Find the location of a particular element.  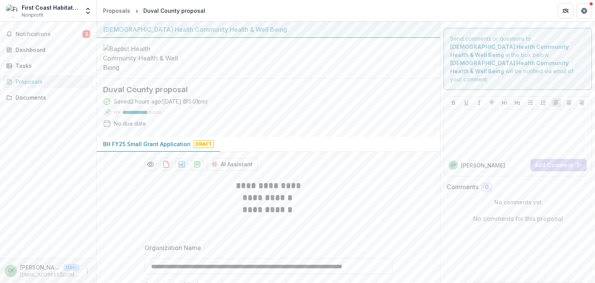

h2: Duval County proposal is located at coordinates (262, 90).